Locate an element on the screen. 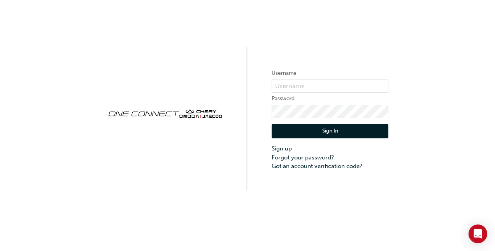 This screenshot has height=251, width=495. a: Sign up is located at coordinates (330, 148).